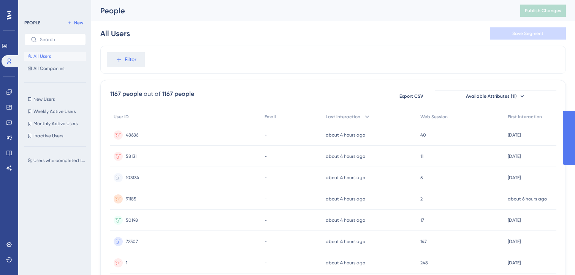 The image size is (575, 275). I want to click on span: 1, so click(127, 263).